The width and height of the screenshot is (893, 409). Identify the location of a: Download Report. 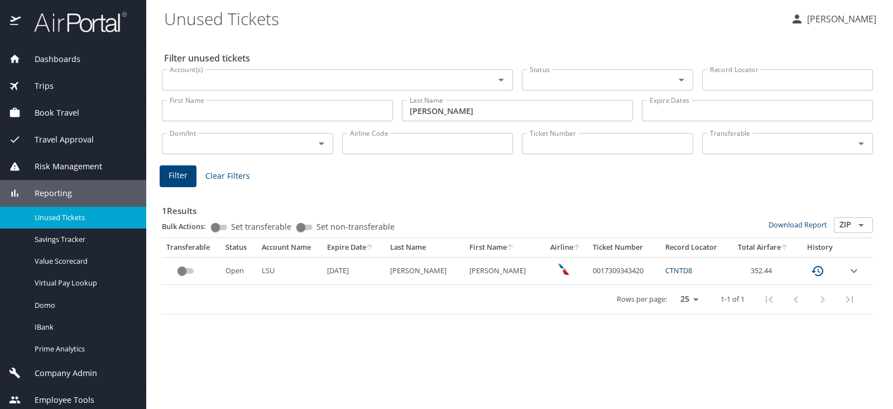
(797, 224).